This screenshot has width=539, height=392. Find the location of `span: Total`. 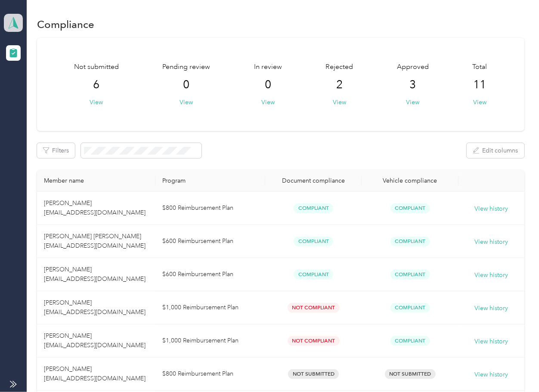

span: Total is located at coordinates (480, 67).